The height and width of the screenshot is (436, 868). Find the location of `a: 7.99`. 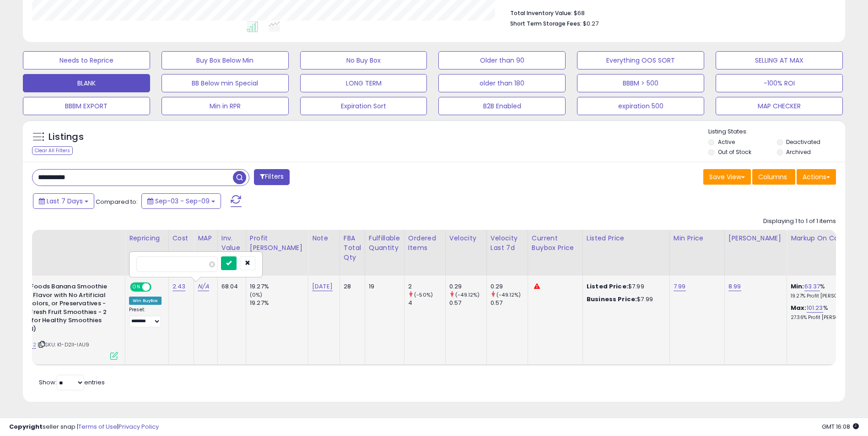

a: 7.99 is located at coordinates (679, 287).